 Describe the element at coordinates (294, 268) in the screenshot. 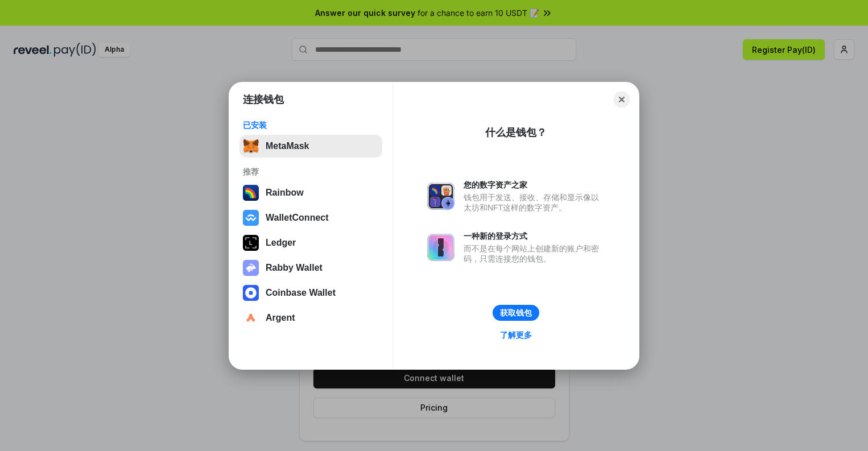

I see `div: Rabby Wallet` at that location.